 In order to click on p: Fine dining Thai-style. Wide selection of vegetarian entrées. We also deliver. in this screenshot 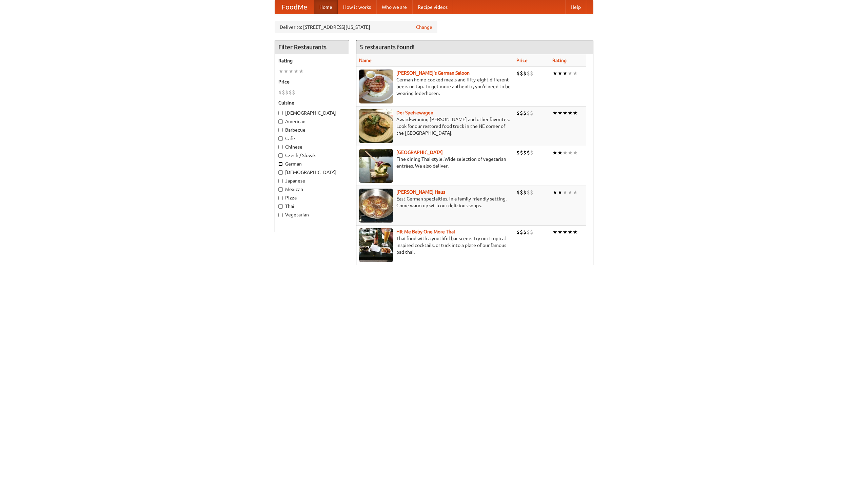, I will do `click(435, 163)`.